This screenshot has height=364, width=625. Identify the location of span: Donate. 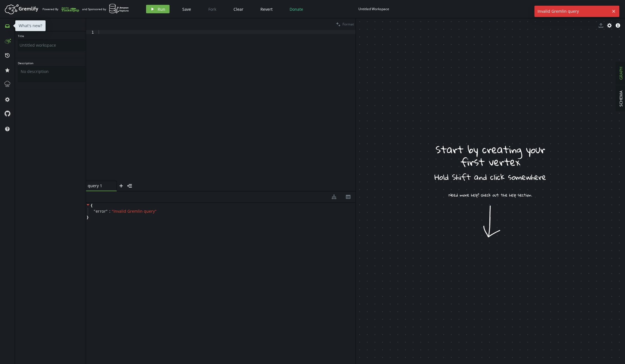
(296, 9).